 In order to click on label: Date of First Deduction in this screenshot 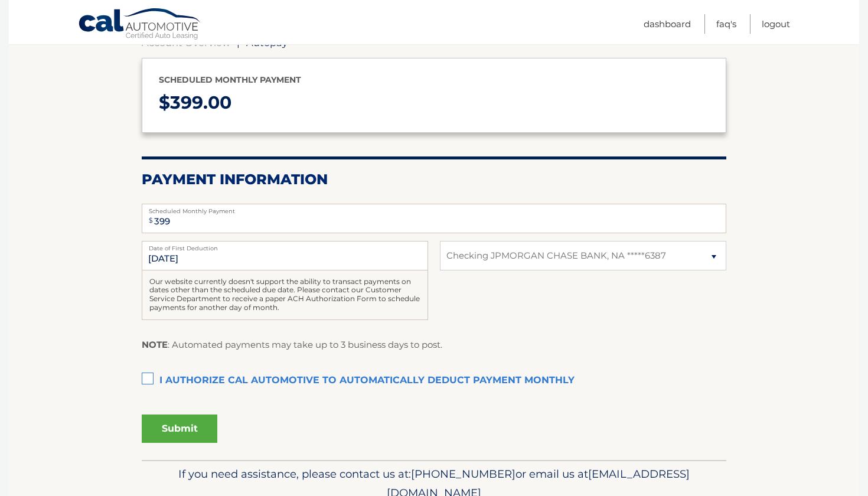, I will do `click(284, 246)`.